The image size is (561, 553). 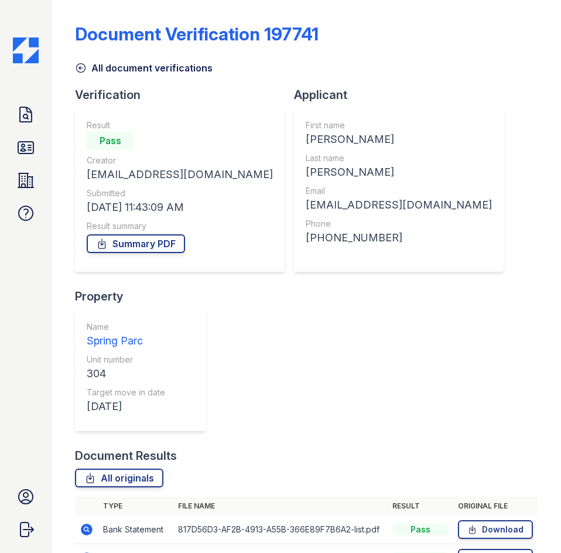 What do you see at coordinates (399, 191) in the screenshot?
I see `div: Email` at bounding box center [399, 191].